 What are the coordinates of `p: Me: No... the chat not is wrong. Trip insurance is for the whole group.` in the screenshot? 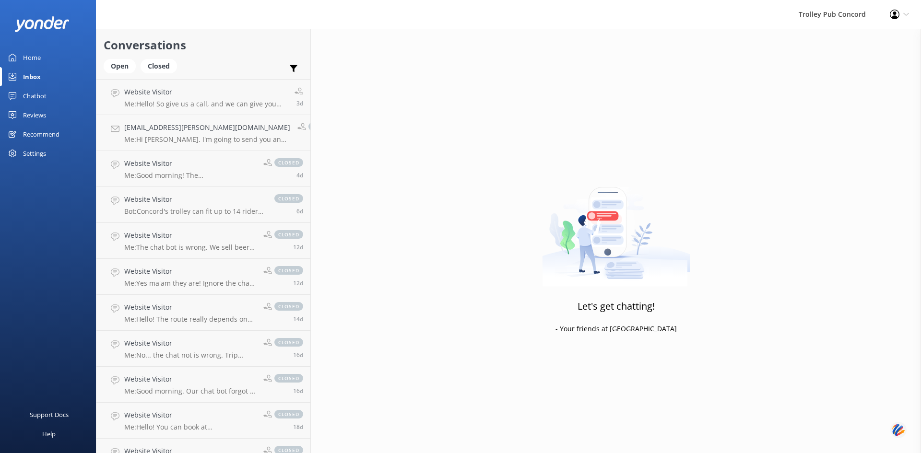 It's located at (190, 355).